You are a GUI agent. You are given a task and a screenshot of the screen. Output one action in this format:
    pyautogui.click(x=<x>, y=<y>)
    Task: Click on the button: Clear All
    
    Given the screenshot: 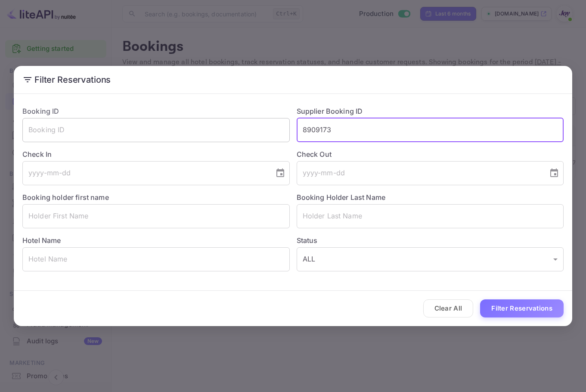 What is the action you would take?
    pyautogui.click(x=449, y=308)
    